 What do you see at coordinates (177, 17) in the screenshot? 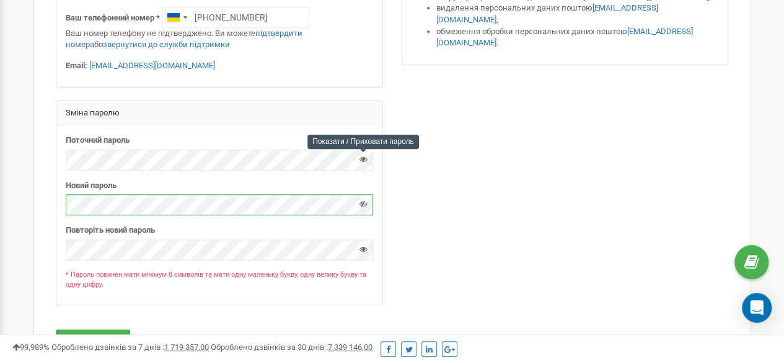
I see `div: Telephone country code` at bounding box center [177, 17].